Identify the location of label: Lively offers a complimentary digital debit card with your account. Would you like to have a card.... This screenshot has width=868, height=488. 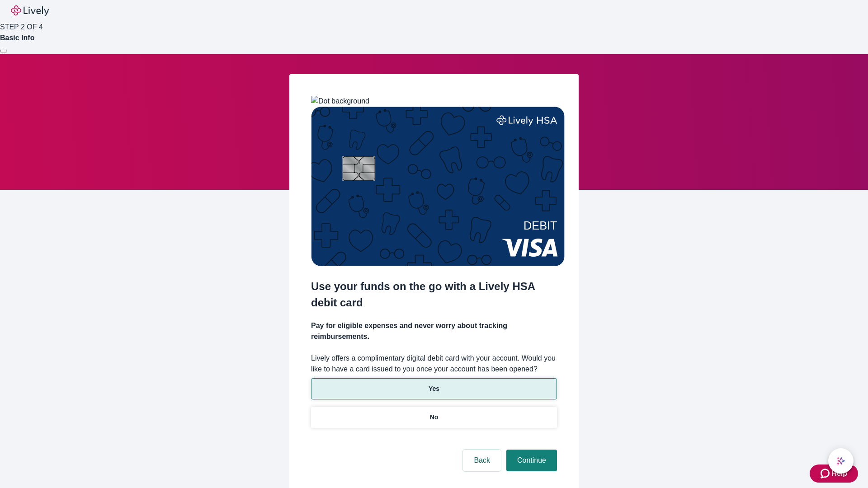
(434, 364).